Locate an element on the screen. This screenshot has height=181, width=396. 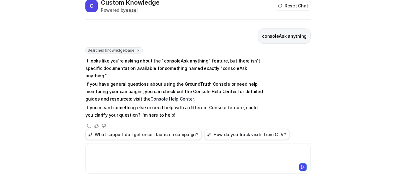
p: If you have general questions about using the GroundTruth Console or need help monitoring your ca... is located at coordinates (176, 91).